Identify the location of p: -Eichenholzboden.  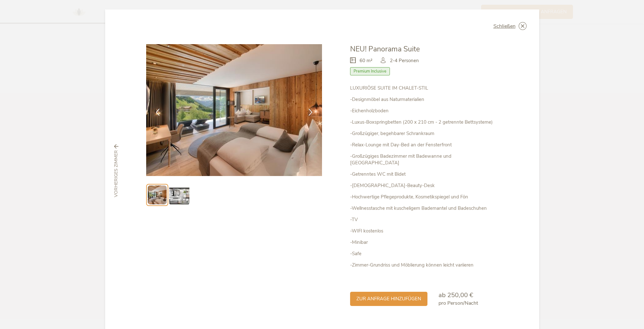
(424, 110).